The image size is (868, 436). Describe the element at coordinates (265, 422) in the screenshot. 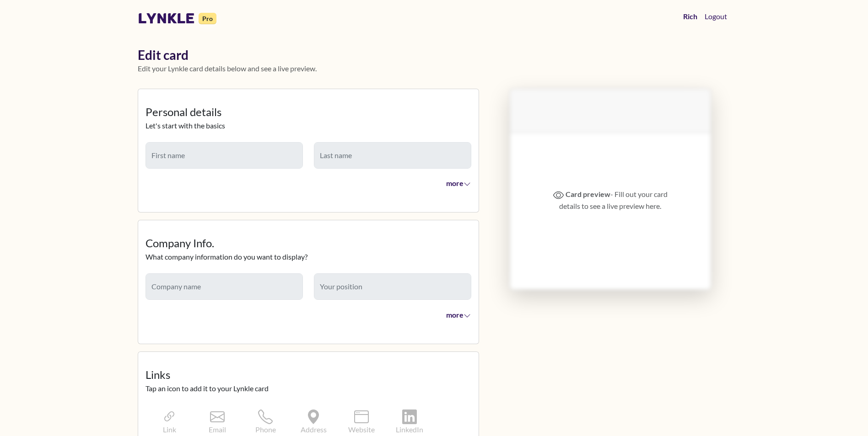

I see `button: Phone` at that location.